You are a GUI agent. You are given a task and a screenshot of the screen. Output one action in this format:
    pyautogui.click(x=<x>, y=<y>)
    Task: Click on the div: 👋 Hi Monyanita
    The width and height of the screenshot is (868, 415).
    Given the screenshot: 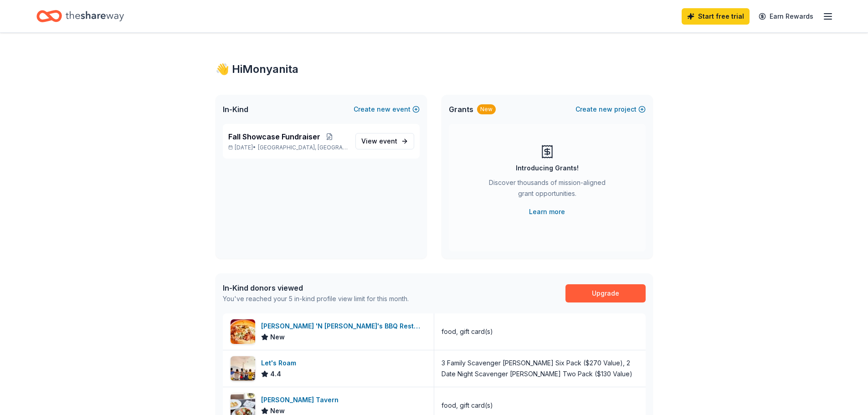 What is the action you would take?
    pyautogui.click(x=434, y=69)
    